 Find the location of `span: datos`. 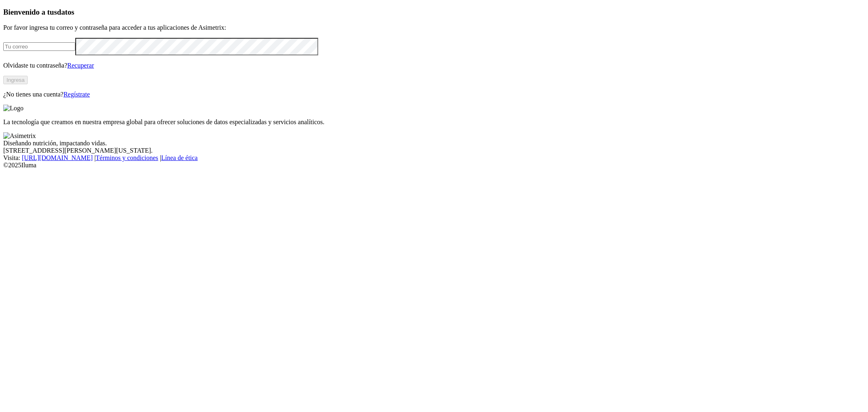

span: datos is located at coordinates (65, 12).